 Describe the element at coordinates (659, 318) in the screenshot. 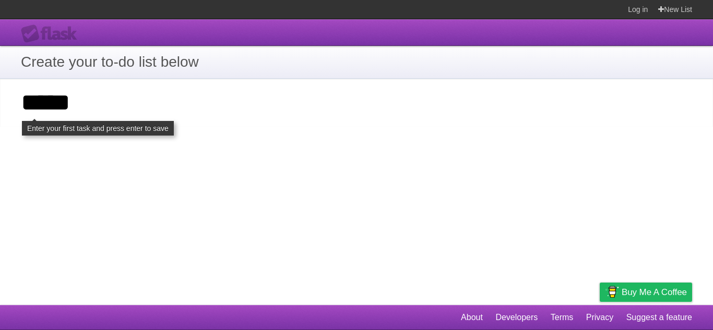

I see `a: Suggest a feature` at that location.